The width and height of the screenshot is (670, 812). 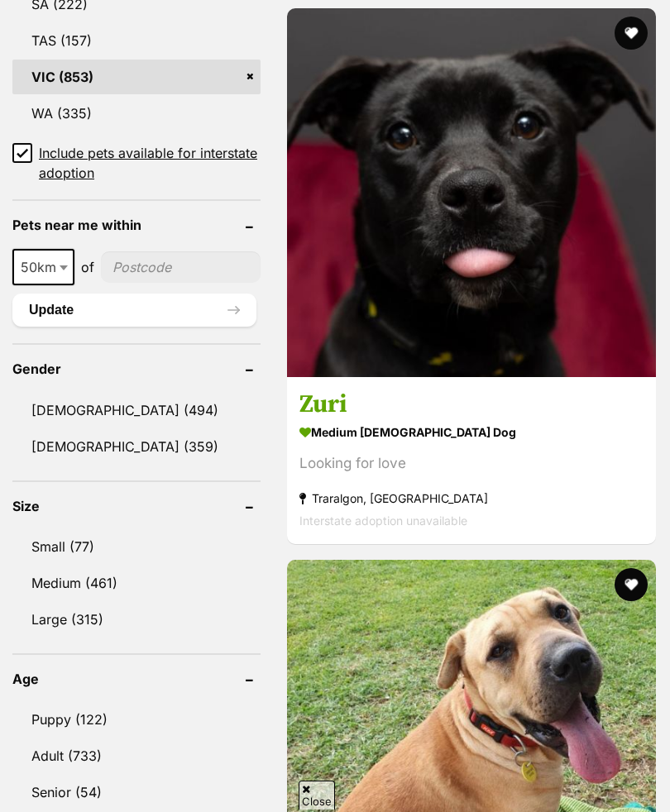 What do you see at coordinates (88, 267) in the screenshot?
I see `span: of` at bounding box center [88, 267].